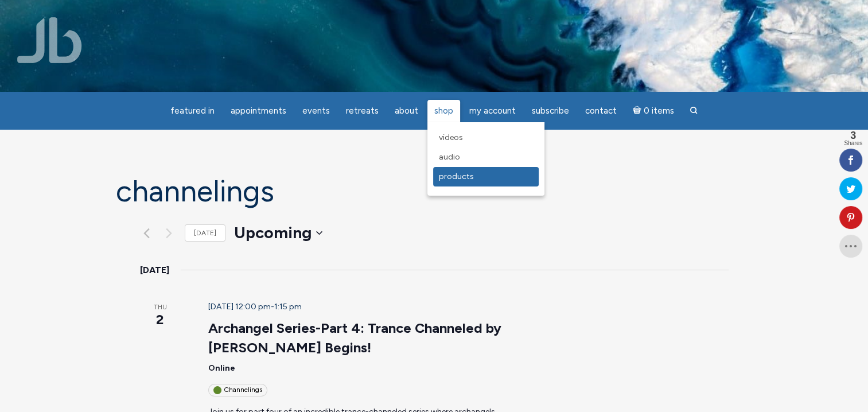 The height and width of the screenshot is (412, 868). What do you see at coordinates (493, 111) in the screenshot?
I see `span: My Account` at bounding box center [493, 111].